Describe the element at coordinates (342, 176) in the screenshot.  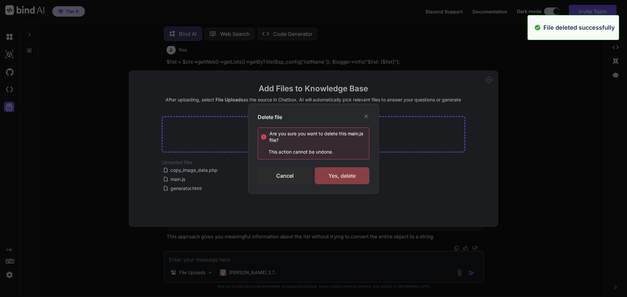
I see `div: Yes, delete` at that location.